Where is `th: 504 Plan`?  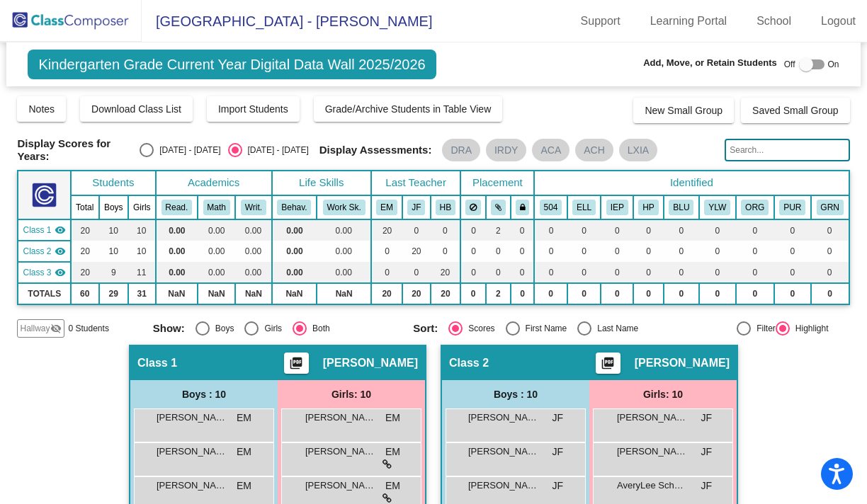
th: 504 Plan is located at coordinates (550, 207).